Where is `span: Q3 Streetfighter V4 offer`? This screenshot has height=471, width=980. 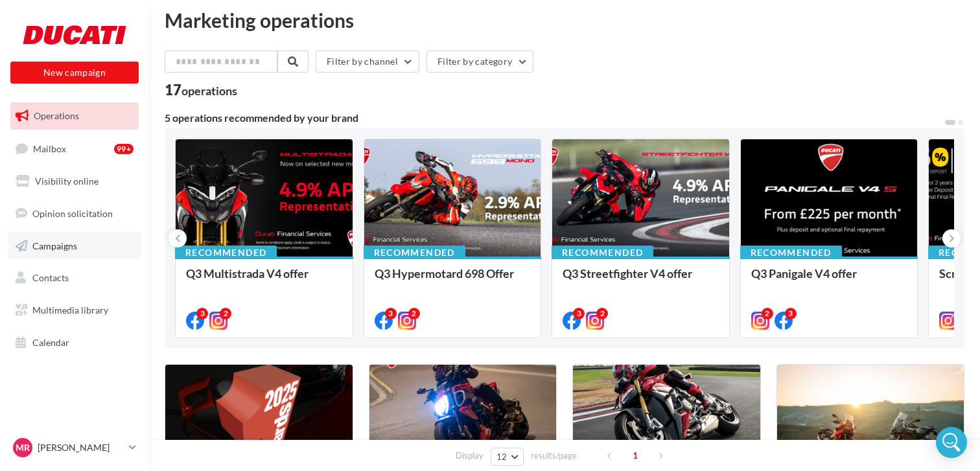 span: Q3 Streetfighter V4 offer is located at coordinates (628, 273).